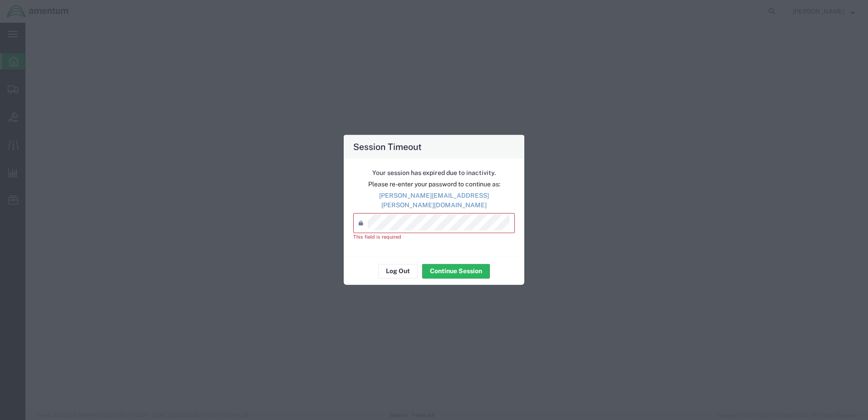 The width and height of the screenshot is (868, 420). I want to click on h4: Session Timeout, so click(387, 146).